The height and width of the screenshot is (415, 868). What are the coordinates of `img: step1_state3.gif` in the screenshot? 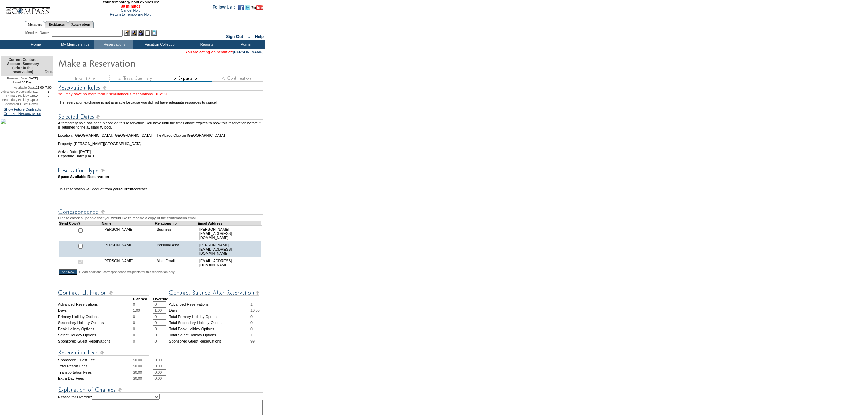 It's located at (84, 78).